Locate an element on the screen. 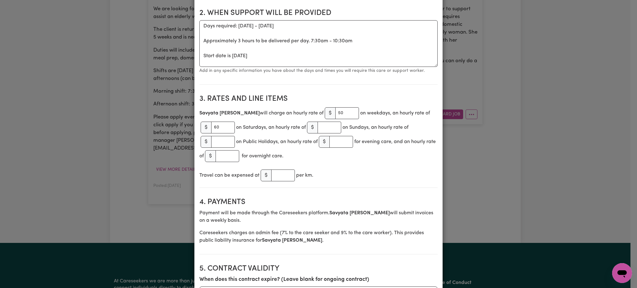  label: When does this contract expire? (Leave blank for ongoing contract) is located at coordinates (284, 280).